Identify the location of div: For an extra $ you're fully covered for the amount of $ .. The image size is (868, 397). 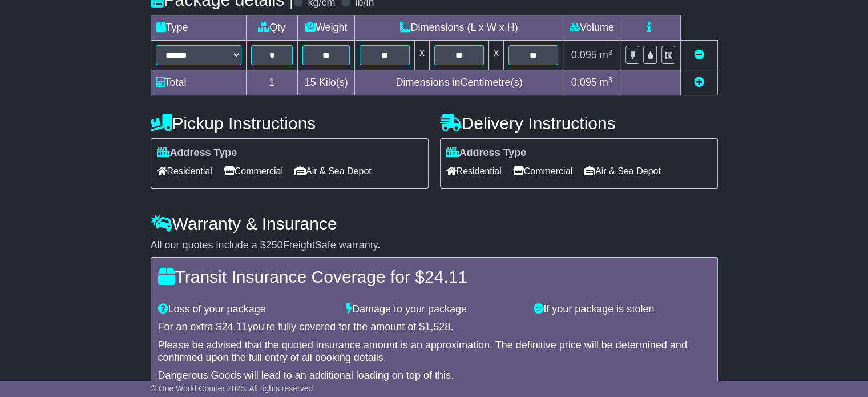
(434, 327).